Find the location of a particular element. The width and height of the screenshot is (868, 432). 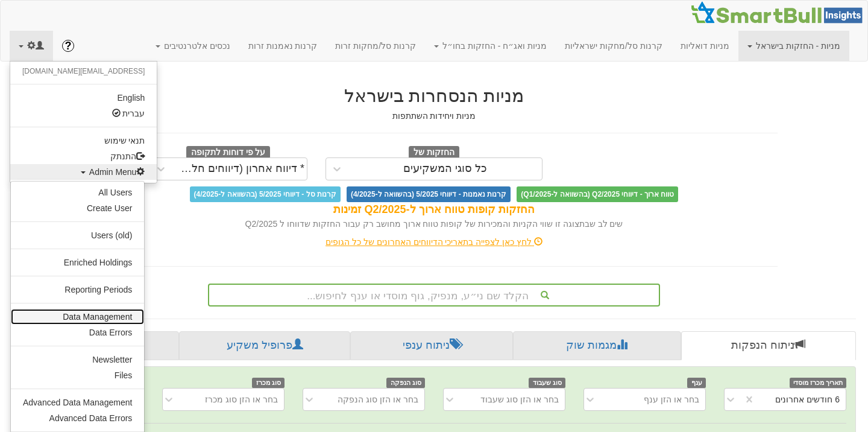

img: Smartbull is located at coordinates (779, 13).